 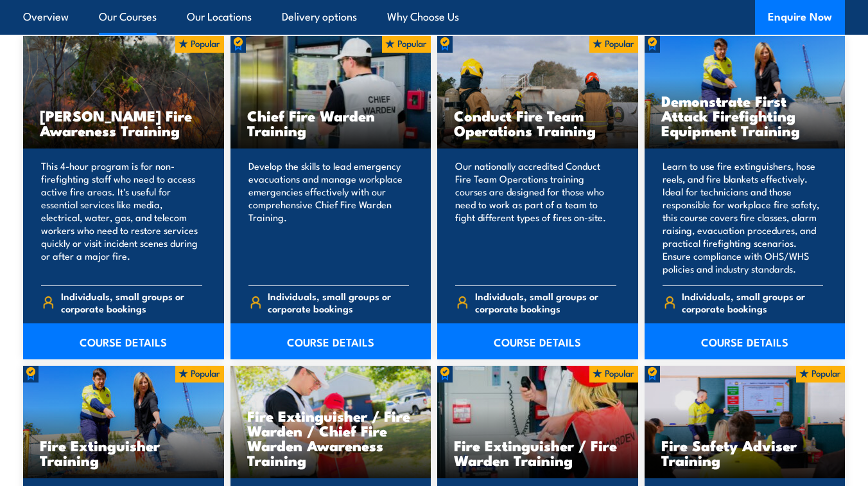 I want to click on p: Develop the skills to lead emergency evacuations and manage workplace emergencies effectively wit..., so click(x=329, y=217).